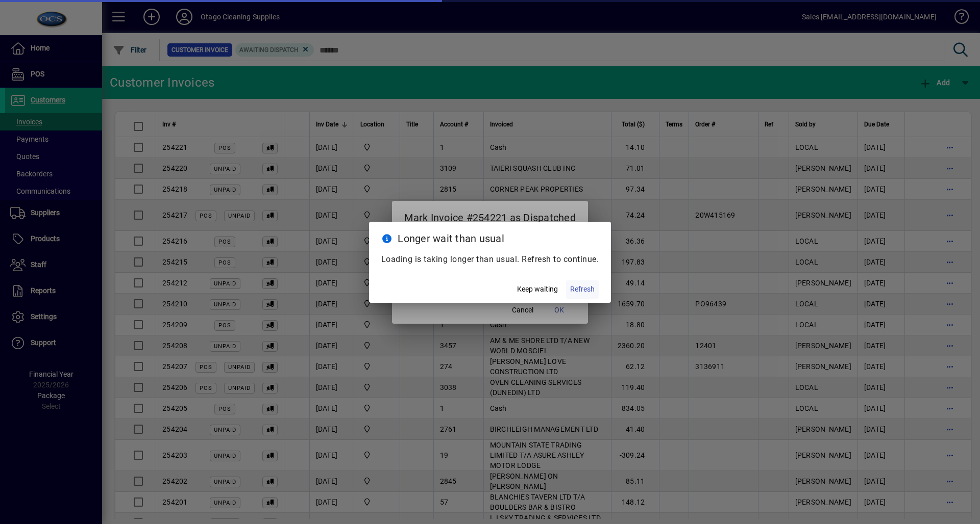  I want to click on p: Loading is taking longer than usual. Refresh to continue., so click(490, 260).